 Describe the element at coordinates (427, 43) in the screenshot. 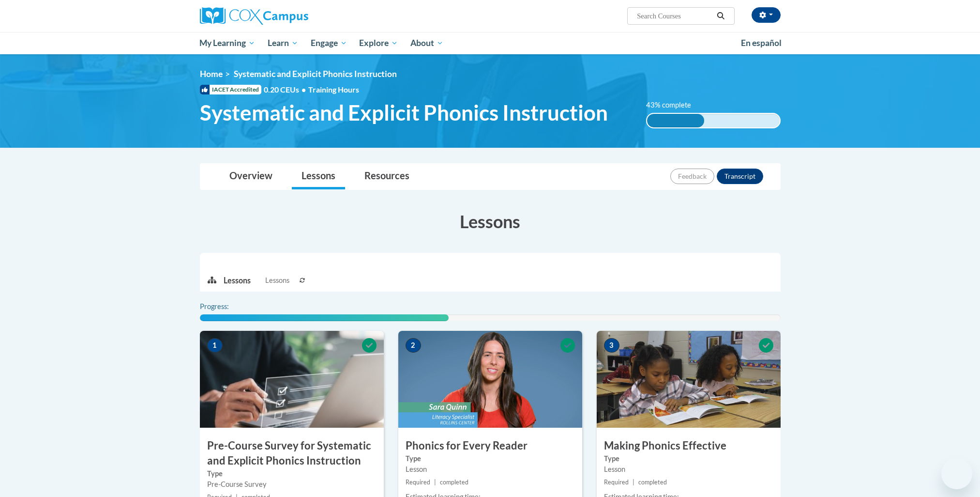

I see `span: About` at that location.